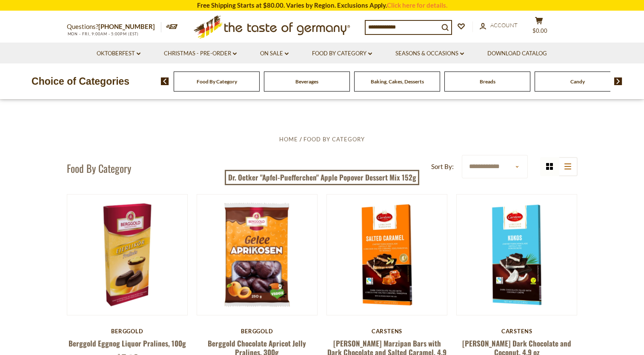 The width and height of the screenshot is (644, 355). What do you see at coordinates (307, 81) in the screenshot?
I see `span: Beverages` at bounding box center [307, 81].